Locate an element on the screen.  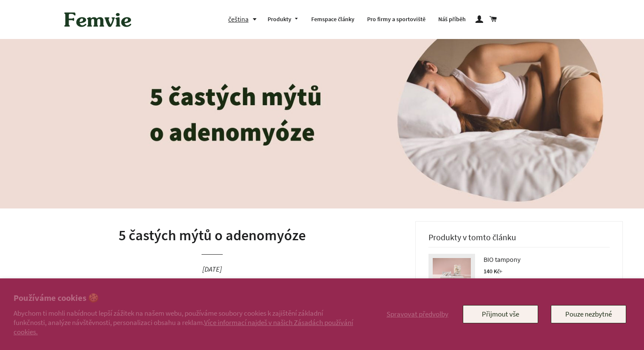
a: BIO tampony 140 Kč is located at coordinates (547, 266).